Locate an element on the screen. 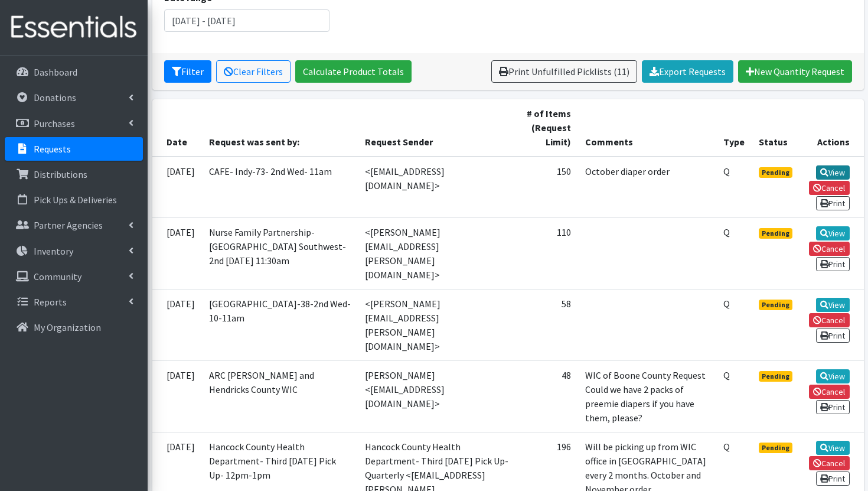 The image size is (868, 491). td: WIC of Boone County Request Could we have 2 packs of preemie diapers if you have them, please? is located at coordinates (647, 396).